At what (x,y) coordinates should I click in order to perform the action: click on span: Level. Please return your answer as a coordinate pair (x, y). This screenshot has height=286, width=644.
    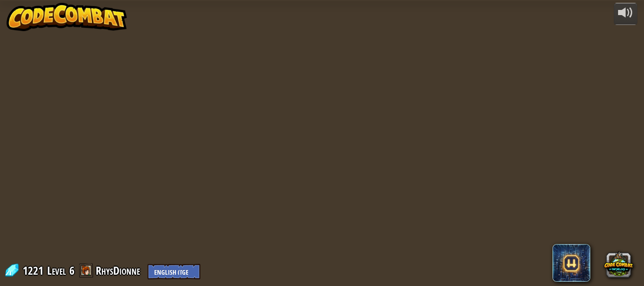
    Looking at the image, I should click on (56, 271).